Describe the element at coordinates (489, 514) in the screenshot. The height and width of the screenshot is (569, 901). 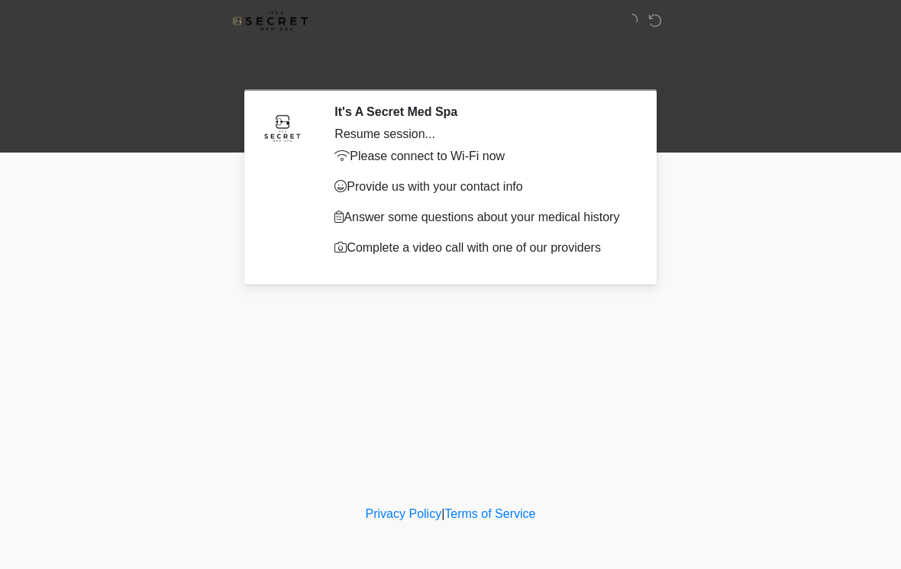
I see `a: Terms of Service` at that location.